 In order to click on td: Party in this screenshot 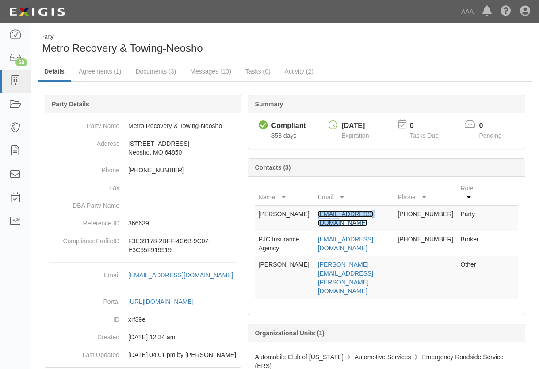, I will do `click(470, 218)`.